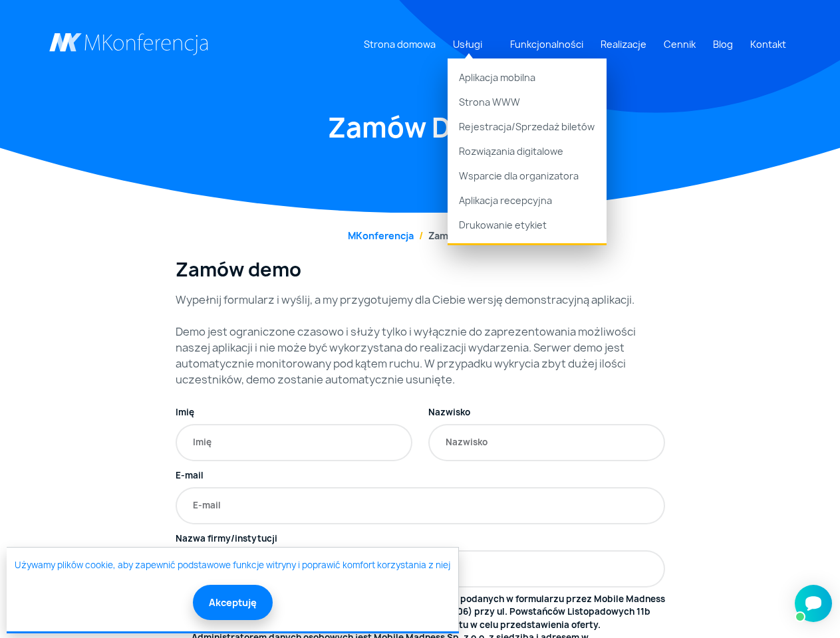 The height and width of the screenshot is (638, 840). What do you see at coordinates (420, 355) in the screenshot?
I see `p: Demo jest ograniczone czasowo i służy tylko i wyłącznie do zaprezentowania możliwości naszej apli...` at bounding box center [420, 355].